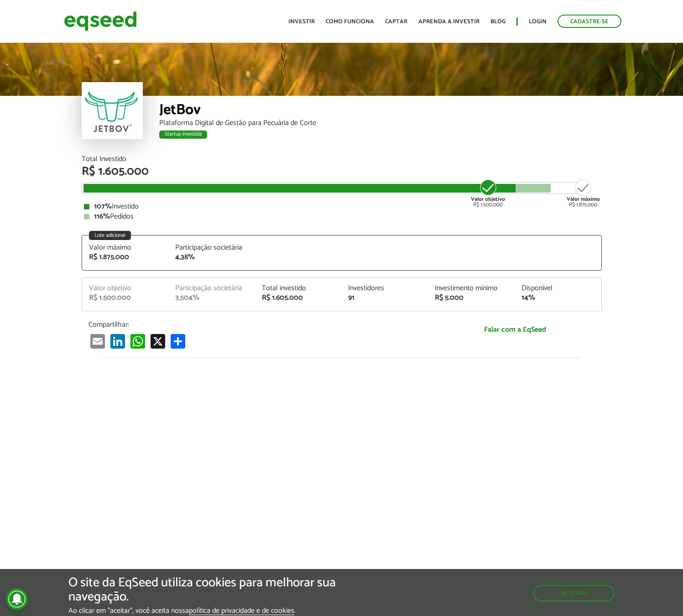 The width and height of the screenshot is (683, 616). Describe the element at coordinates (178, 341) in the screenshot. I see `a: Share` at that location.